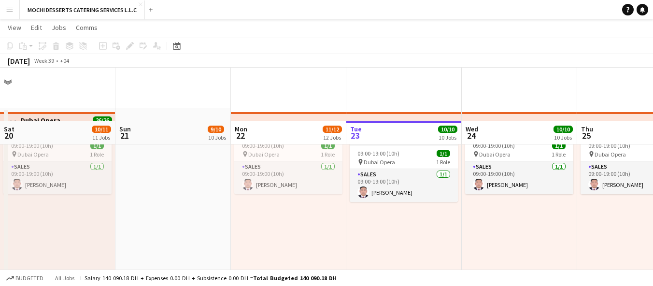  What do you see at coordinates (101, 137) in the screenshot?
I see `div: 11 Jobs` at bounding box center [101, 137].